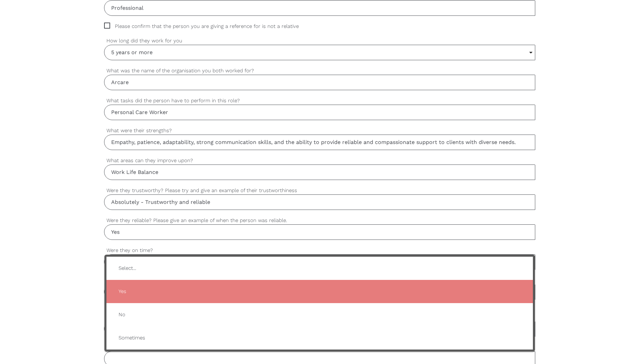  I want to click on label: What areas can they improve upon?, so click(320, 160).